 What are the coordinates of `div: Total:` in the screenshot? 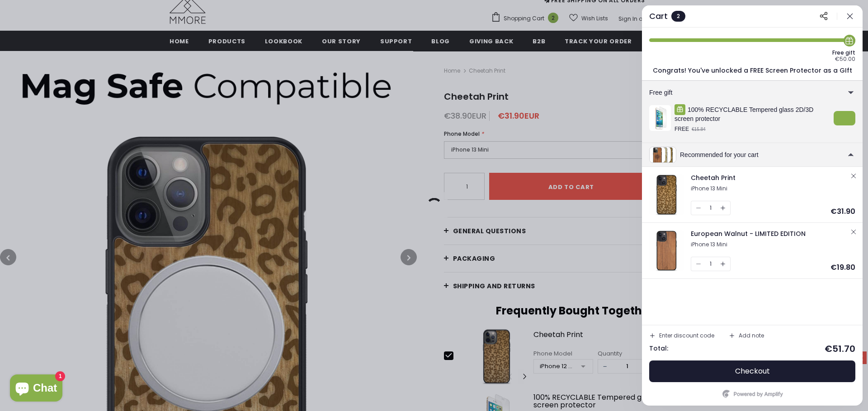 It's located at (659, 349).